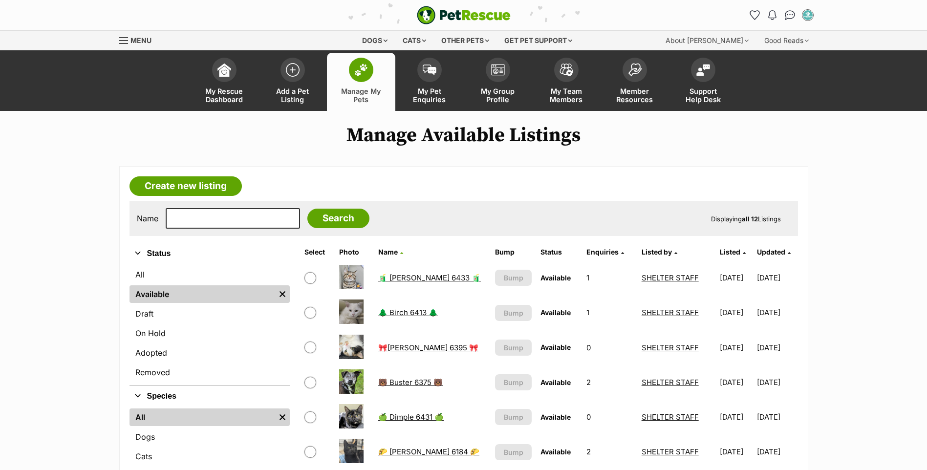 This screenshot has width=927, height=470. I want to click on a: Draft, so click(210, 314).